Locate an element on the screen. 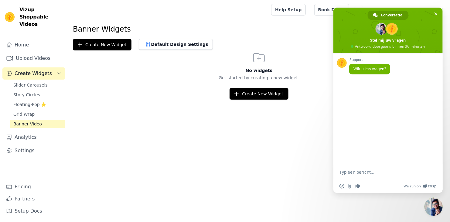  span: We run on is located at coordinates (412, 186).